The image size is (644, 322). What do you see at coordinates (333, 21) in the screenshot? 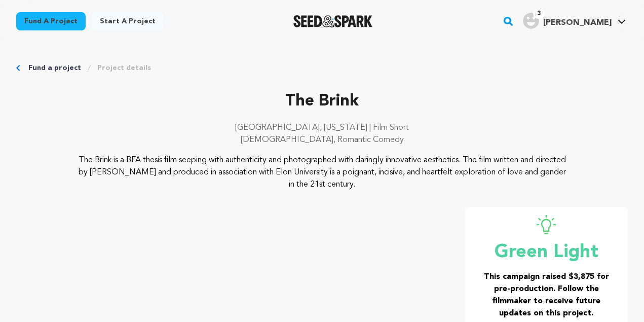
I see `a: Seed&Spark Homepage` at bounding box center [333, 21].